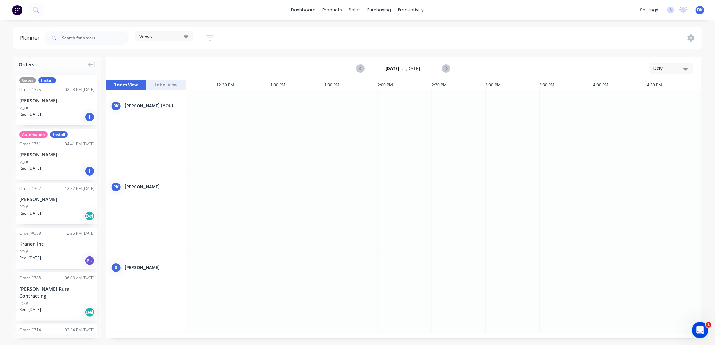 This screenshot has height=345, width=715. What do you see at coordinates (30, 278) in the screenshot?
I see `div: Order # 388` at bounding box center [30, 278].